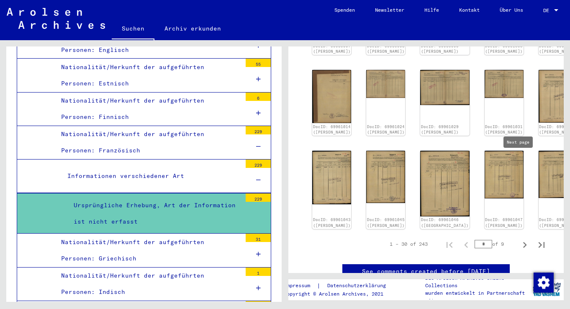 This screenshot has width=570, height=309. I want to click on div: Zustimmung ändern, so click(543, 282).